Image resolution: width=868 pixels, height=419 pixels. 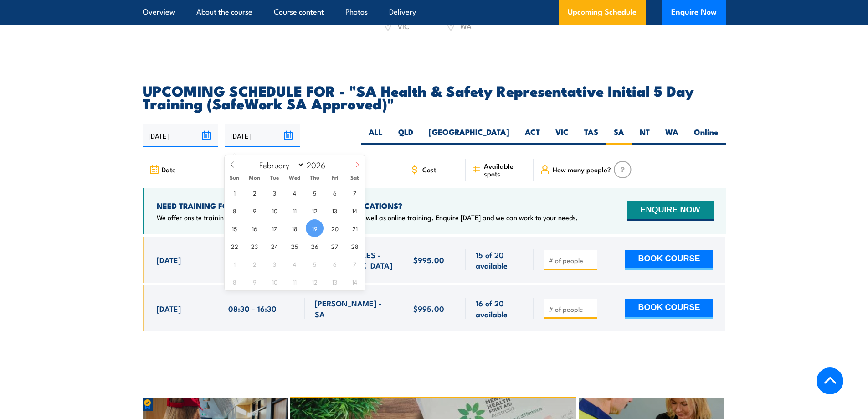 What do you see at coordinates (254, 264) in the screenshot?
I see `span: March 2, 2026` at bounding box center [254, 264].